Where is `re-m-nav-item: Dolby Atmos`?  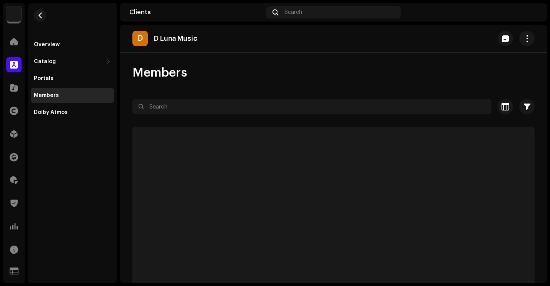
re-m-nav-item: Dolby Atmos is located at coordinates (72, 112).